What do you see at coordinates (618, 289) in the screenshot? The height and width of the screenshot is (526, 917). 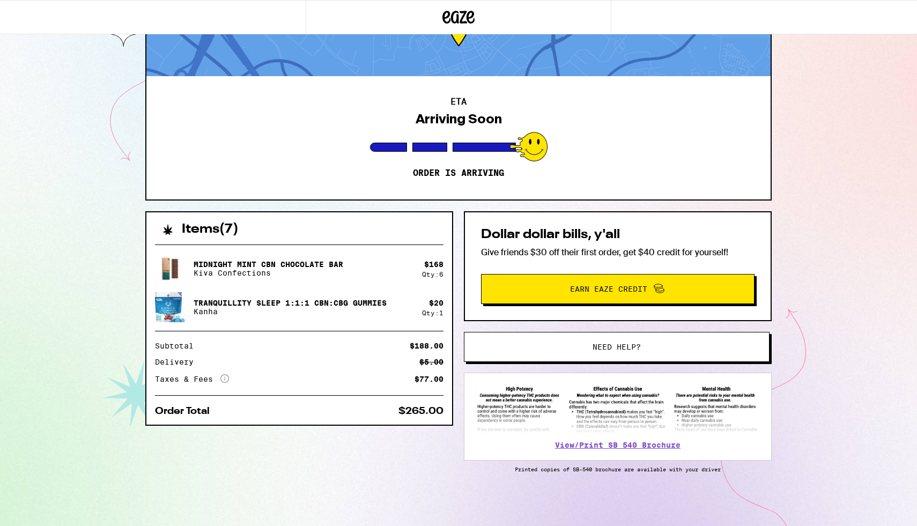 I see `button: Earn Eaze Credit` at bounding box center [618, 289].